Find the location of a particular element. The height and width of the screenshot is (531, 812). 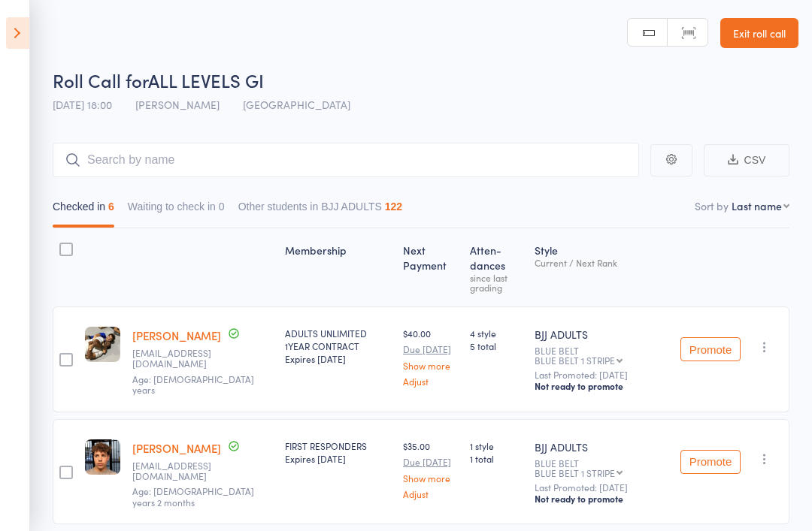

button: Waiting to check in0 is located at coordinates (176, 210).